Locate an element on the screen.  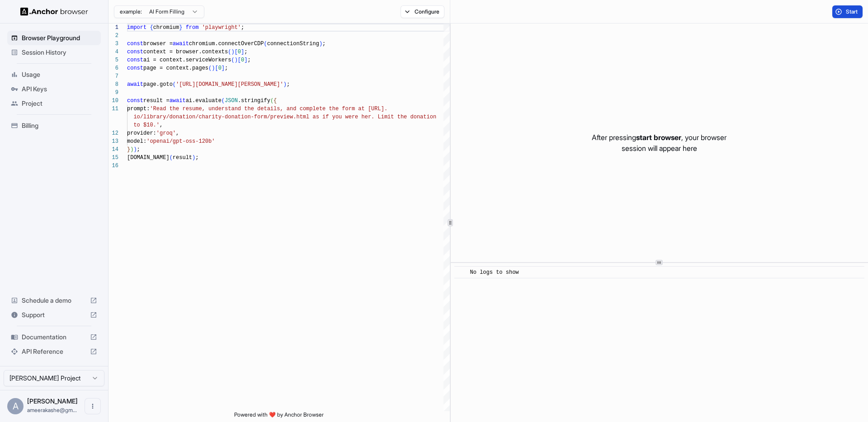
div: 2 is located at coordinates (113, 36).